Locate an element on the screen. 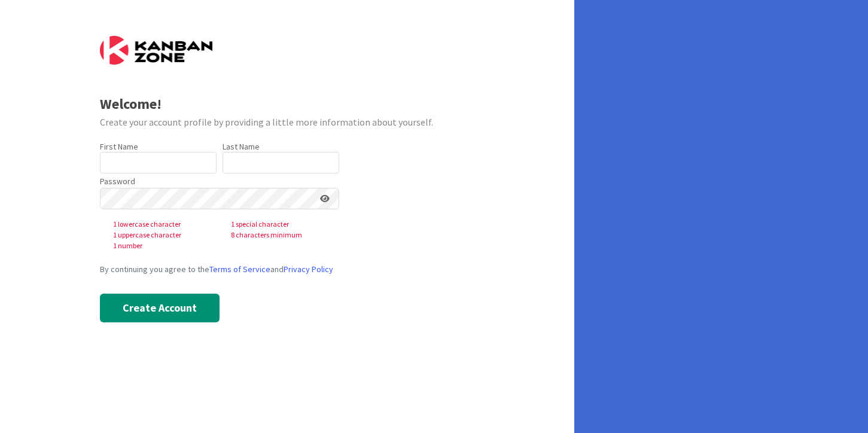 This screenshot has height=433, width=868. span: 8 characters minimum is located at coordinates (280, 235).